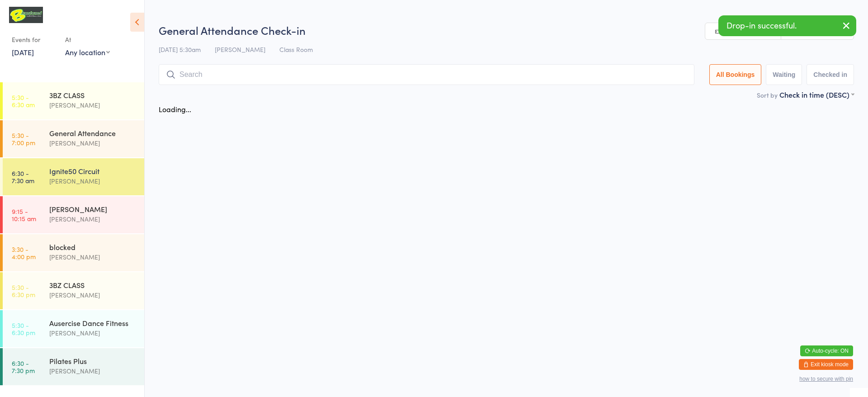 The image size is (868, 397). I want to click on time: 3:30 - 4:00 pm, so click(24, 252).